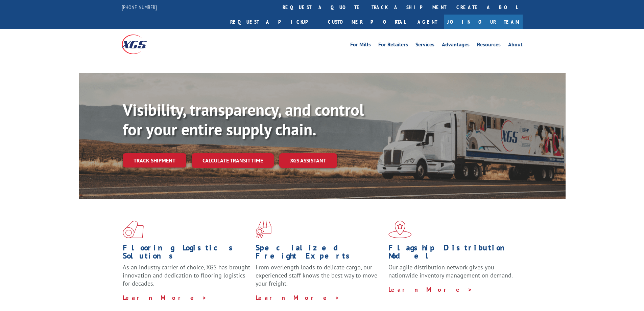 Image resolution: width=644 pixels, height=311 pixels. Describe the element at coordinates (319, 254) in the screenshot. I see `h1: Specialized Freight Experts` at that location.